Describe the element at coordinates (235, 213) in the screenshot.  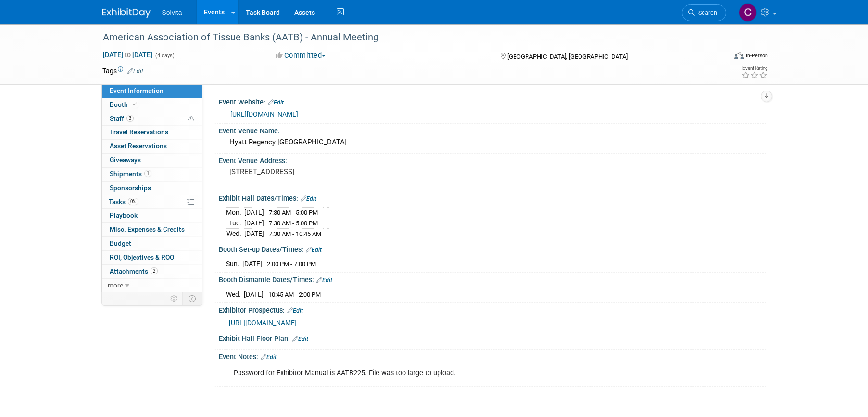
I see `td: Mon.` at that location.